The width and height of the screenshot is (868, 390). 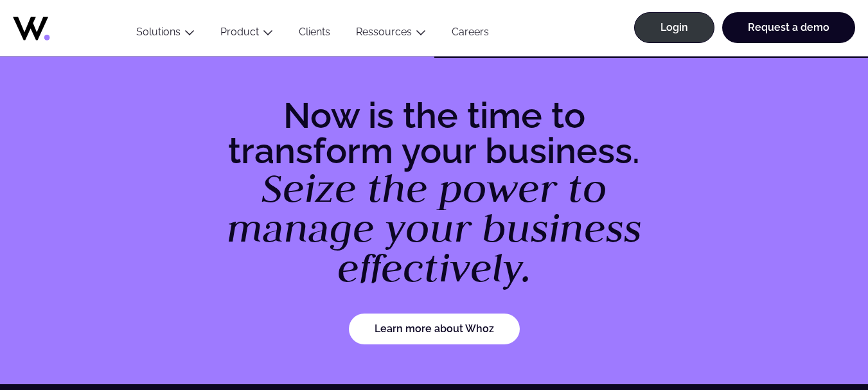 I want to click on a: Ressources, so click(x=384, y=31).